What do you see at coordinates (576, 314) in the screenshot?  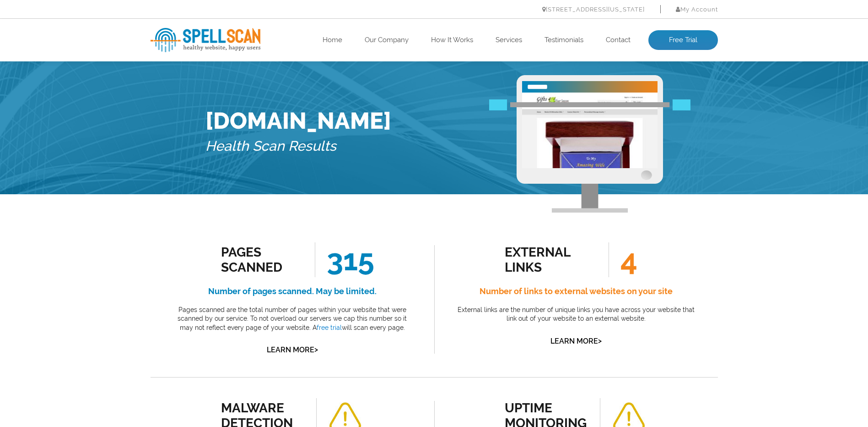 I see `p: External links are the number of unique links you have across your website that link out of your ...` at bounding box center [576, 314].